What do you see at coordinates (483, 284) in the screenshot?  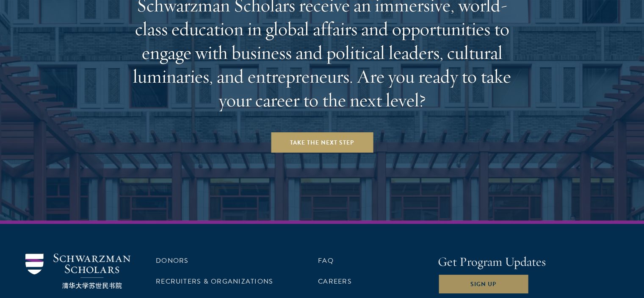 I see `button: Sign Up` at bounding box center [483, 284].